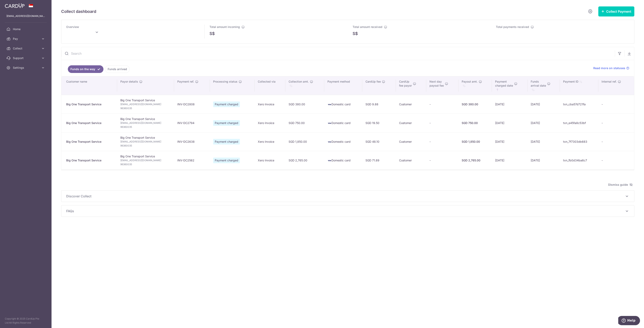 The image size is (644, 328). What do you see at coordinates (512, 27) in the screenshot?
I see `span: Total payments received` at bounding box center [512, 27].